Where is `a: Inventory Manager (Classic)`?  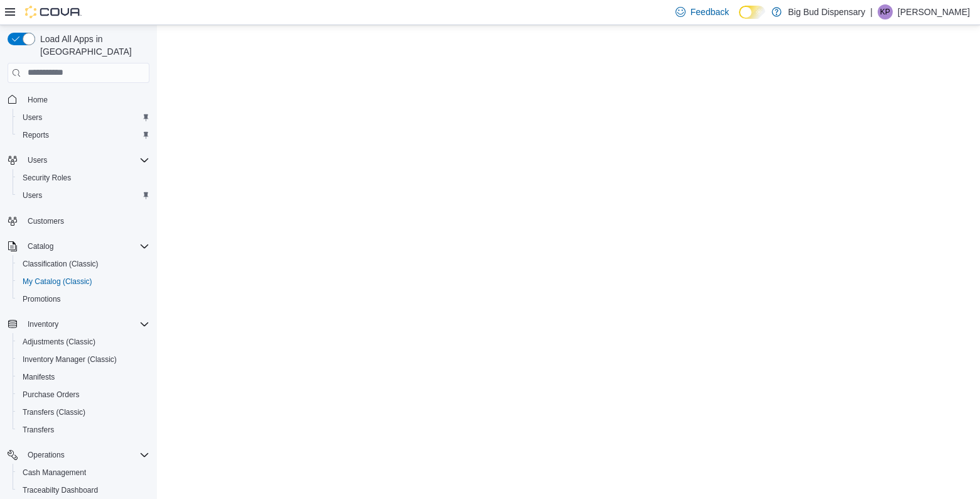
a: Inventory Manager (Classic) is located at coordinates (70, 359).